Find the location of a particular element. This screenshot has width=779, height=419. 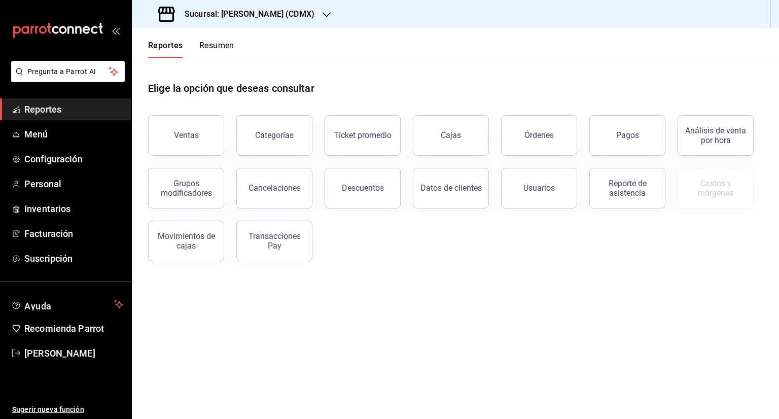

div: Ticket promedio is located at coordinates (362, 135).